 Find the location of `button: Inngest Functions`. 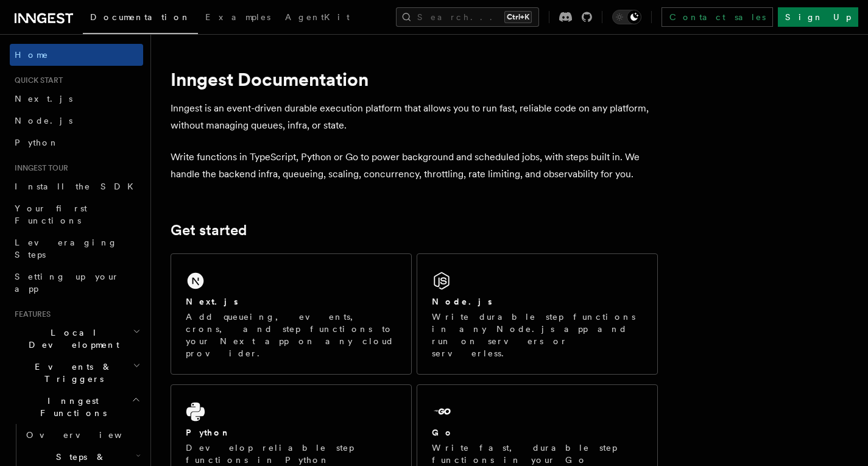

button: Inngest Functions is located at coordinates (76, 407).